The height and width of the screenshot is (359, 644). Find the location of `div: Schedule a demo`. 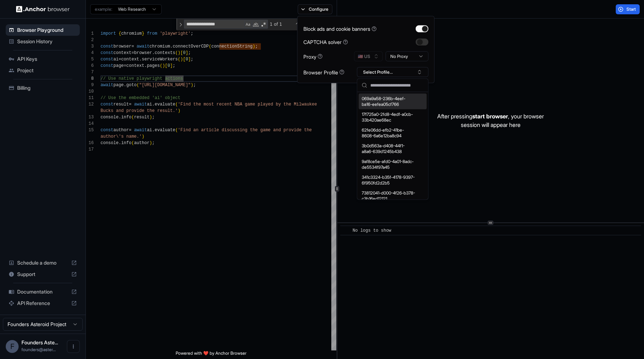

div: Schedule a demo is located at coordinates (42, 263).